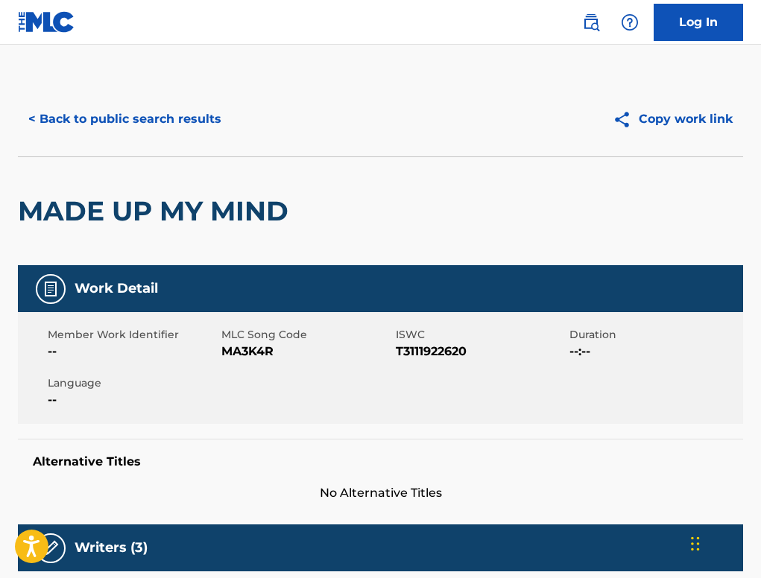 The width and height of the screenshot is (761, 578). I want to click on span: MLC Song Code, so click(306, 335).